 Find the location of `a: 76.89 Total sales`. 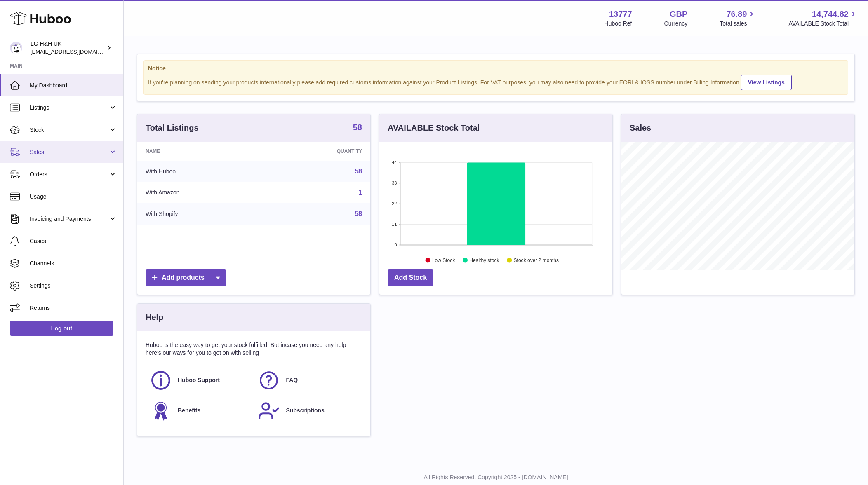

a: 76.89 Total sales is located at coordinates (738, 18).